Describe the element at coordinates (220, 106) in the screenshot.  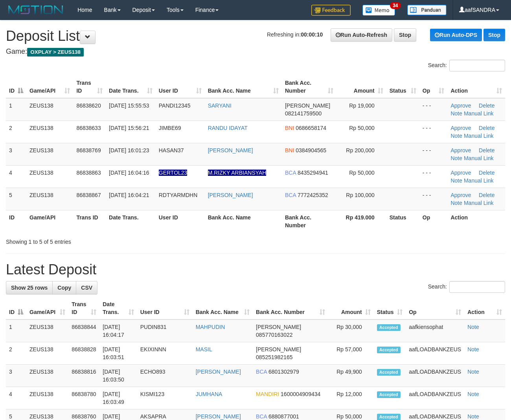
I see `a: SARYANI` at that location.